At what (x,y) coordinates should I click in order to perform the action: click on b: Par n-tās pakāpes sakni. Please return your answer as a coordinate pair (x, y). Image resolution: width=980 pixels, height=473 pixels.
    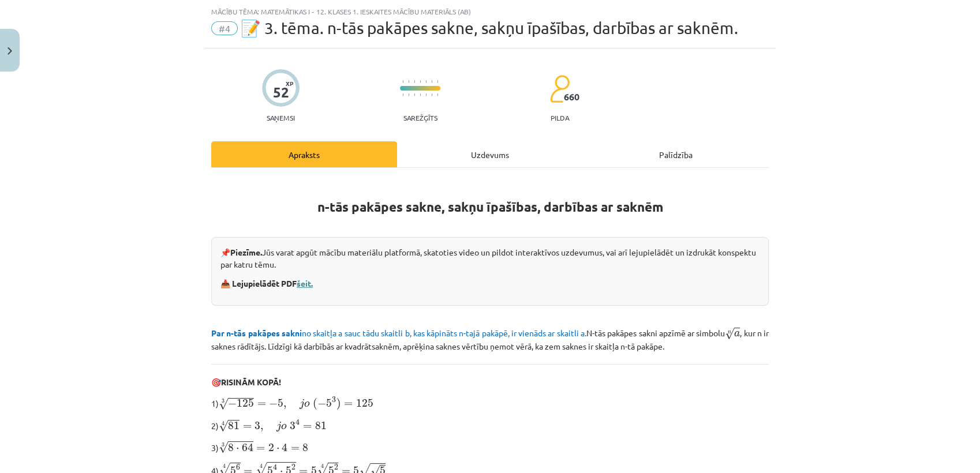
    Looking at the image, I should click on (256, 333).